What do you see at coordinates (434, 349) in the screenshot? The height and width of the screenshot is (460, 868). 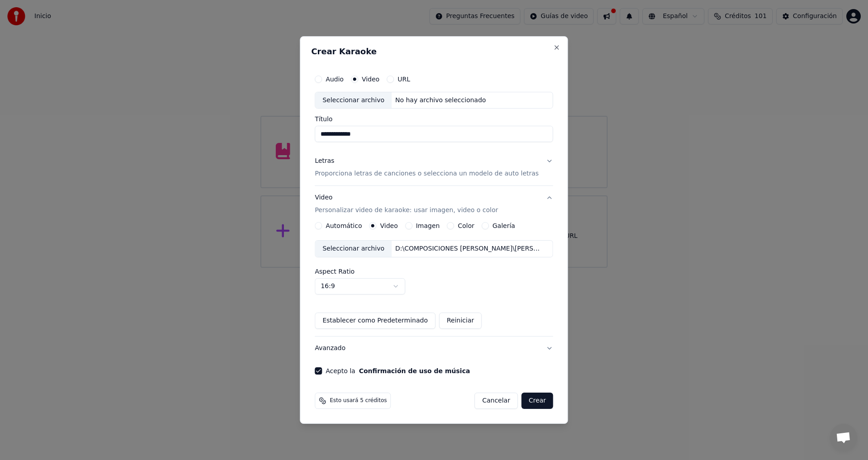 I see `button: Avanzado` at bounding box center [434, 349].